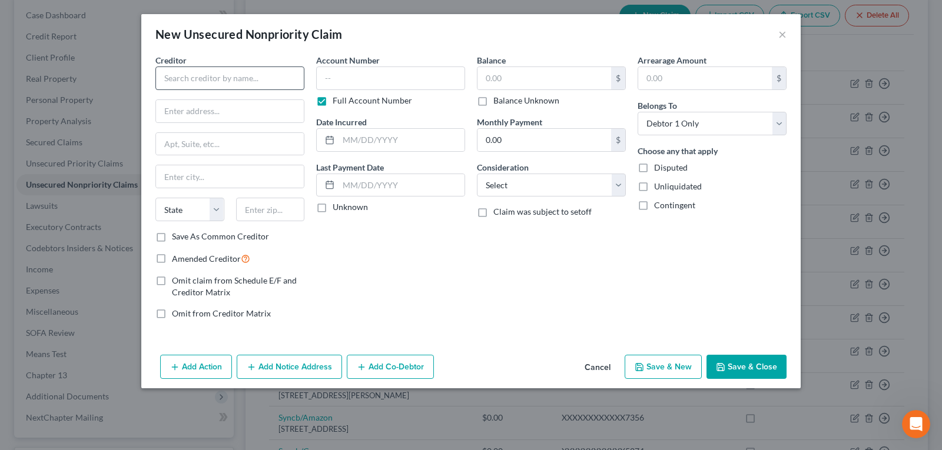 Image resolution: width=942 pixels, height=450 pixels. What do you see at coordinates (663, 367) in the screenshot?
I see `button: Save & New` at bounding box center [663, 367].